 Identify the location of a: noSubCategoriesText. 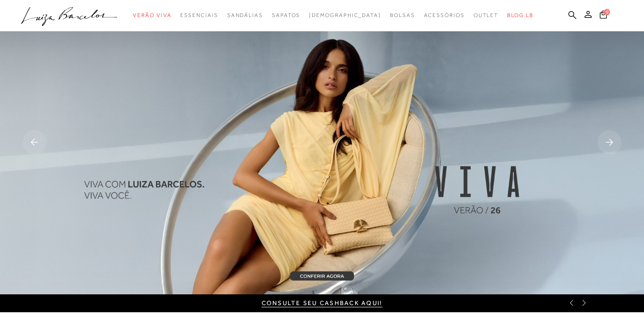
(345, 16).